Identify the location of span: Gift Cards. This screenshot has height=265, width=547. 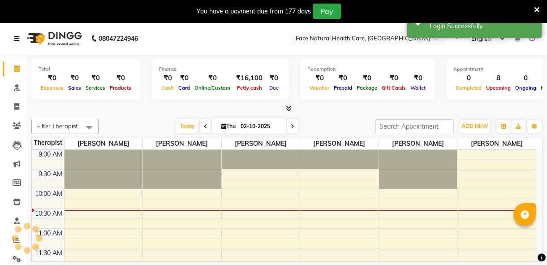
(394, 88).